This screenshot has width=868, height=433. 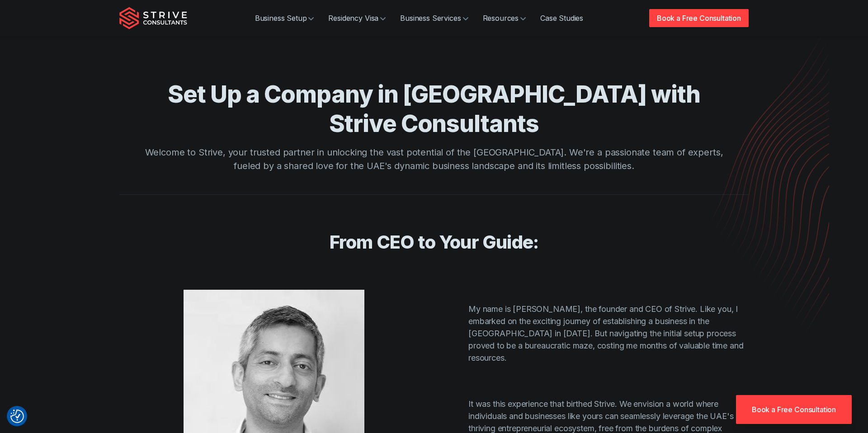 I want to click on a: Business Setup, so click(x=284, y=18).